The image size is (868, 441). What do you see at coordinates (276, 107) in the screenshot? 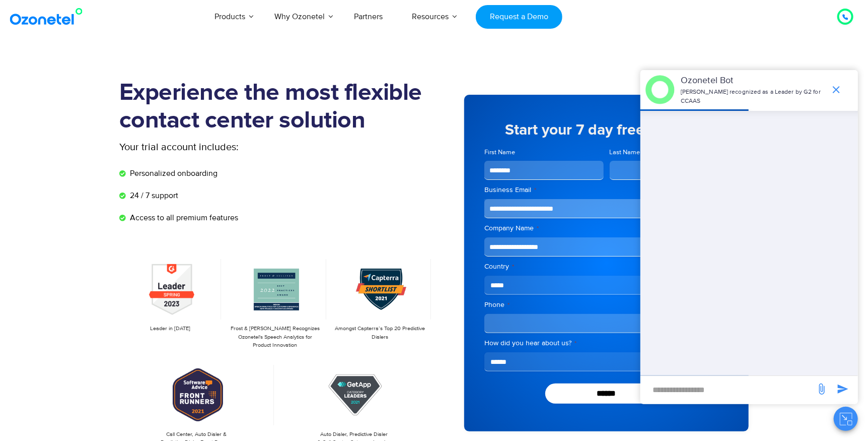
I see `h1: Experience the most flexible contact center solution` at bounding box center [276, 107].